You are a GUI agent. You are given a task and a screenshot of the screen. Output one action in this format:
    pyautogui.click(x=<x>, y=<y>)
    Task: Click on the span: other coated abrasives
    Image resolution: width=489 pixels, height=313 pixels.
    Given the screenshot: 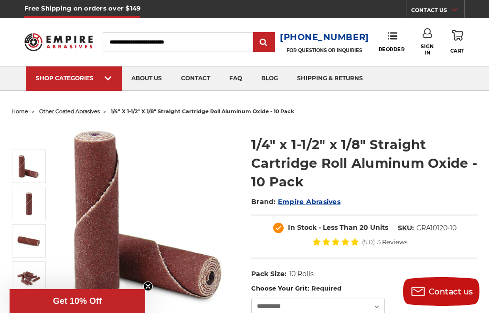 What is the action you would take?
    pyautogui.click(x=69, y=111)
    